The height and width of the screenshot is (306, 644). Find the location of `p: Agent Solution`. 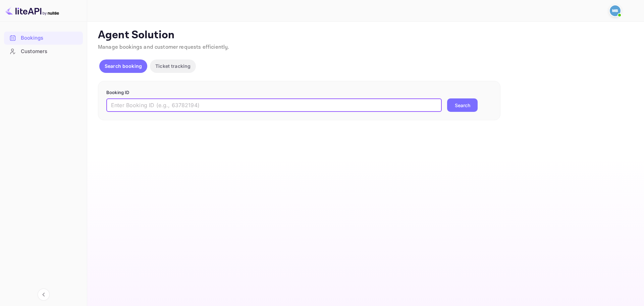

p: Agent Solution is located at coordinates (365, 35).